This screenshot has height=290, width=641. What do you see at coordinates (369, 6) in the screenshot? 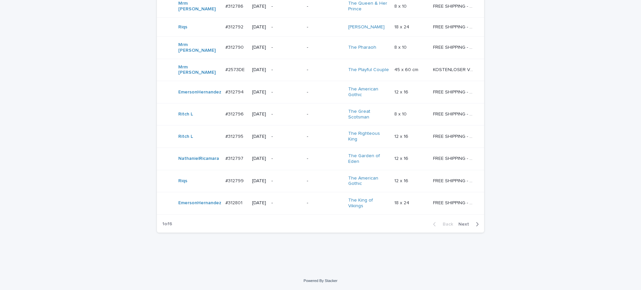
I see `a: The Queen & Her Prince` at bounding box center [369, 6].